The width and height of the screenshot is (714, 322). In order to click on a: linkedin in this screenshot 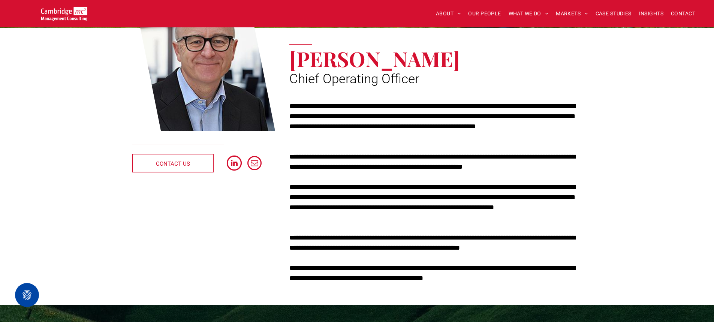, I will do `click(234, 164)`.